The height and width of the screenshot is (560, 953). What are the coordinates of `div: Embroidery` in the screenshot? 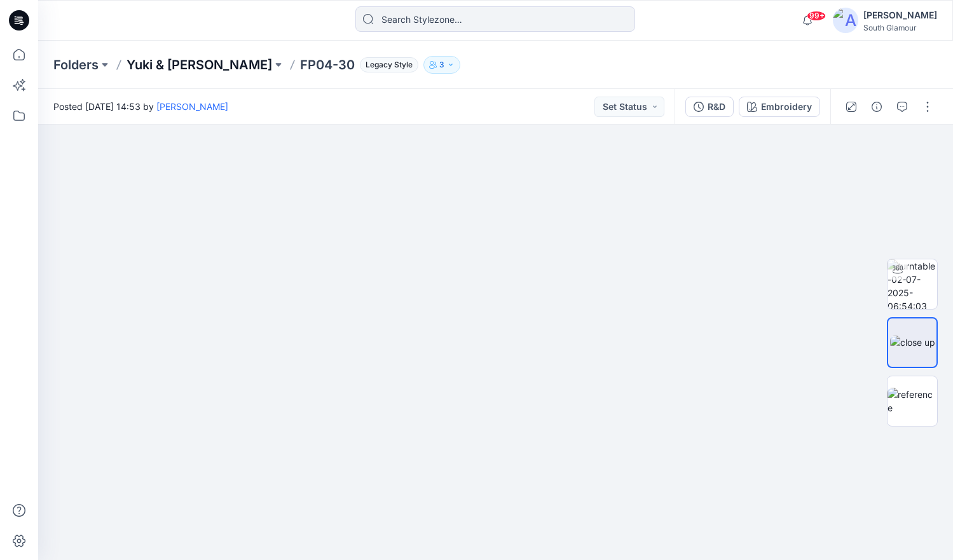 It's located at (787, 106).